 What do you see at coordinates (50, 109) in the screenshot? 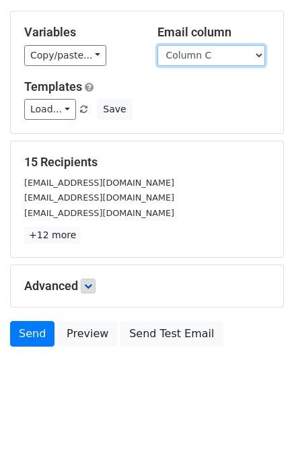
I see `a: Load...` at bounding box center [50, 109].